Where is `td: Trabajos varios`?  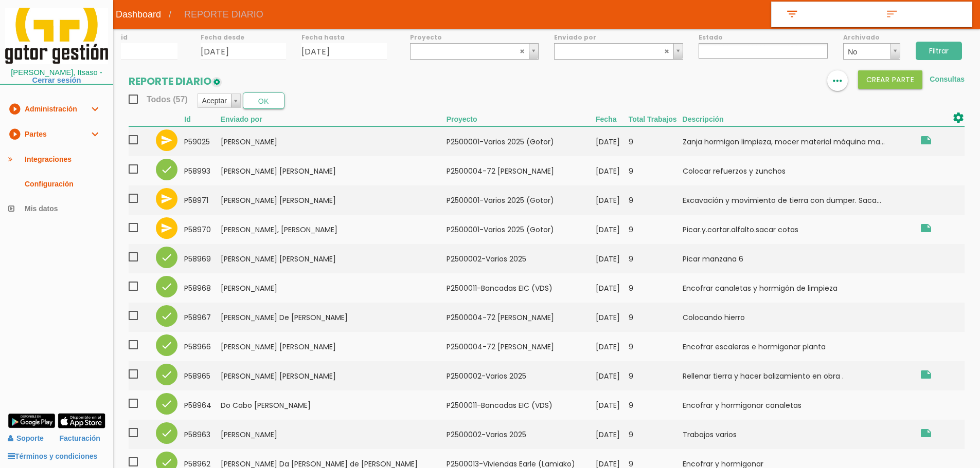 td: Trabajos varios is located at coordinates (798, 435).